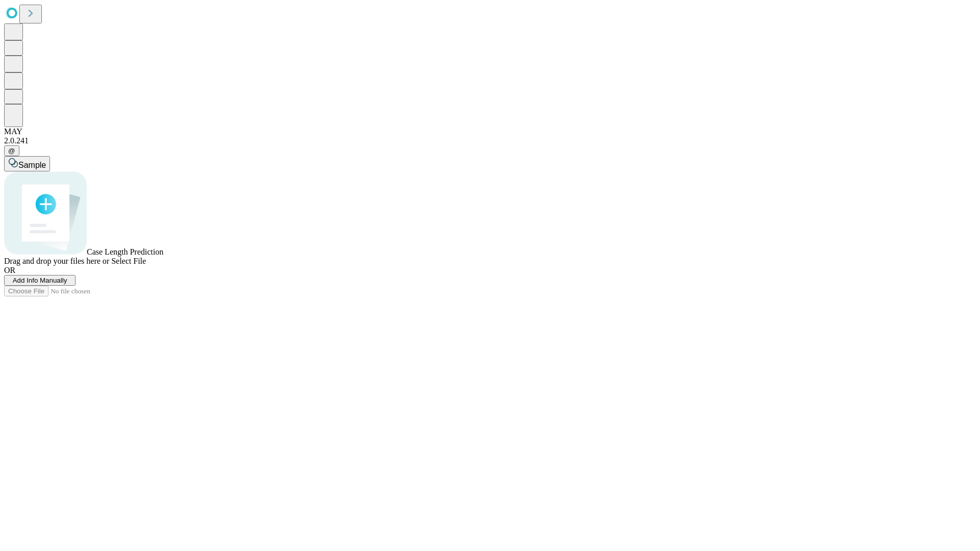  I want to click on div: MAY, so click(490, 132).